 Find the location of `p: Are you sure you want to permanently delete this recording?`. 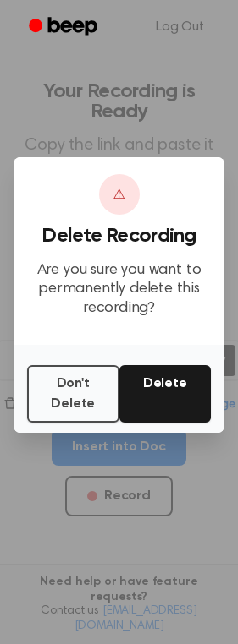

p: Are you sure you want to permanently delete this recording? is located at coordinates (119, 290).